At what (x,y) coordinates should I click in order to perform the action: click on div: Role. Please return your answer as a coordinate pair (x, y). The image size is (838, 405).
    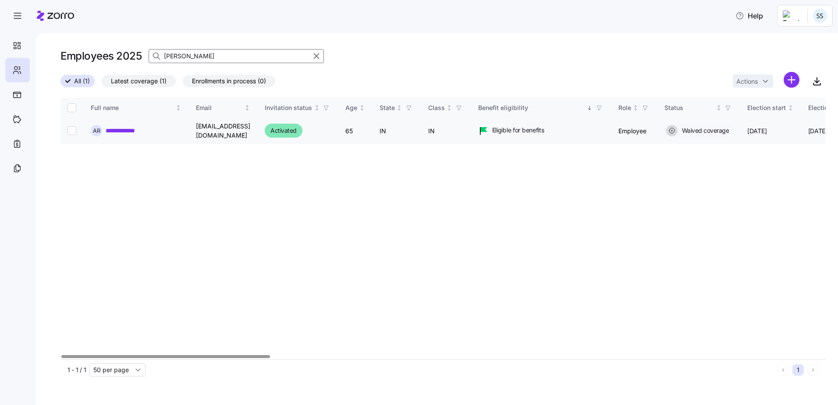
    Looking at the image, I should click on (625, 108).